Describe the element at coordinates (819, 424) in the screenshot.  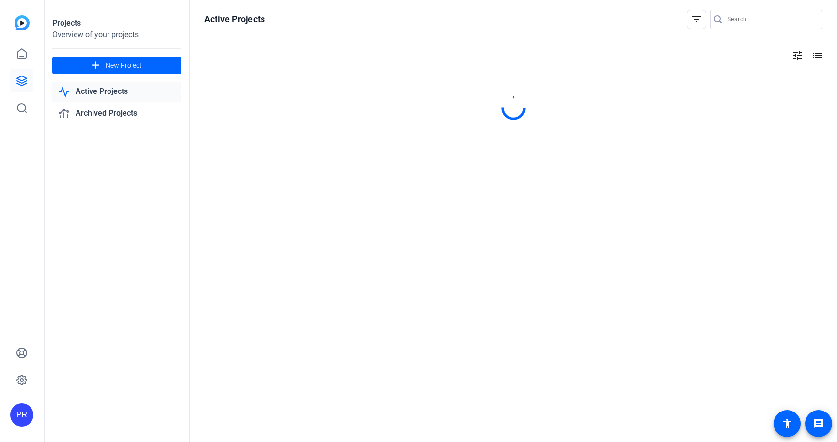
I see `mat-icon: message` at that location.